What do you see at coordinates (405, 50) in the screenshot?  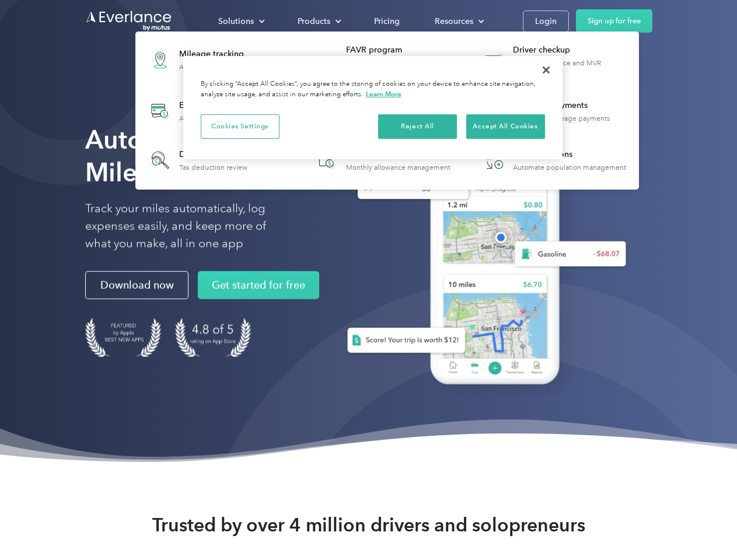 I see `div: FAVR program` at bounding box center [405, 50].